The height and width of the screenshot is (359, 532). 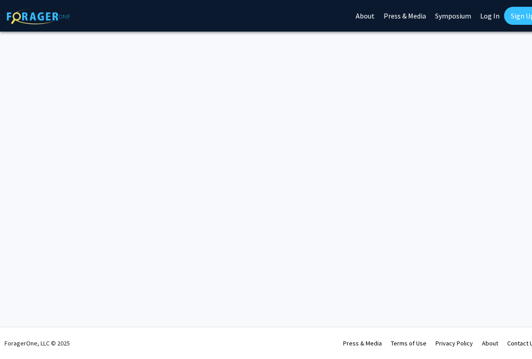 What do you see at coordinates (362, 343) in the screenshot?
I see `a: Press & Media` at bounding box center [362, 343].